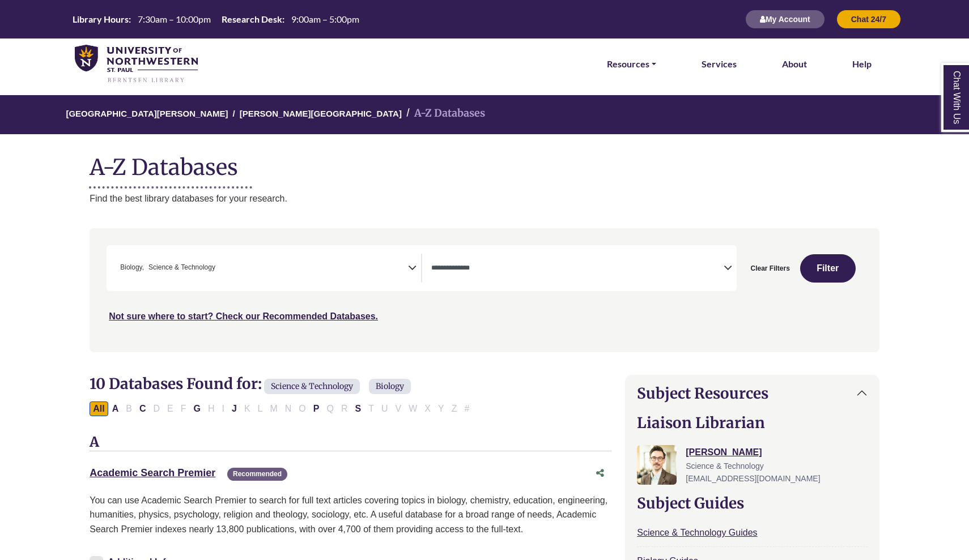  Describe the element at coordinates (197, 409) in the screenshot. I see `button: Filter Results G` at that location.